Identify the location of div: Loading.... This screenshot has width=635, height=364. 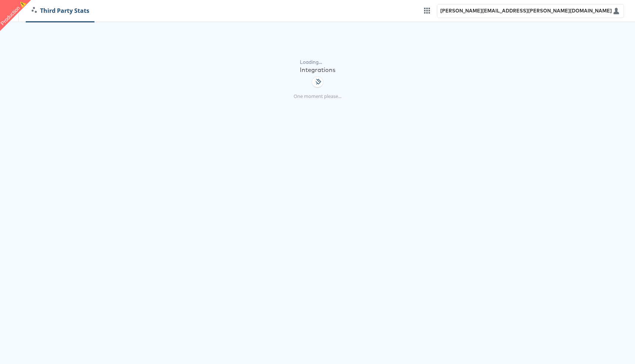
(318, 62).